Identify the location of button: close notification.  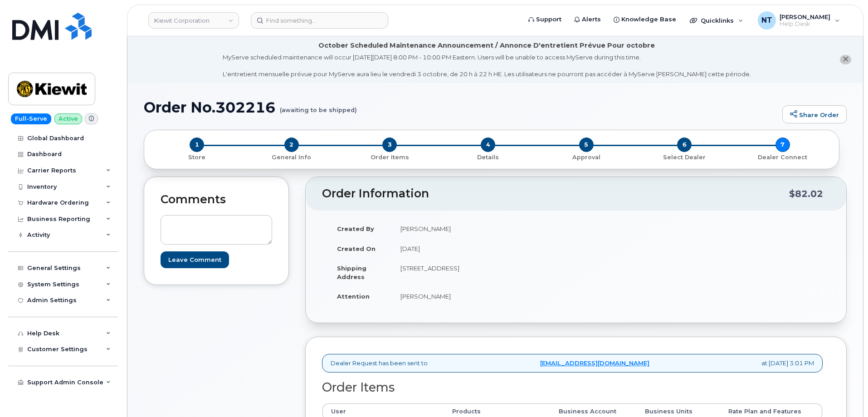
(845, 60).